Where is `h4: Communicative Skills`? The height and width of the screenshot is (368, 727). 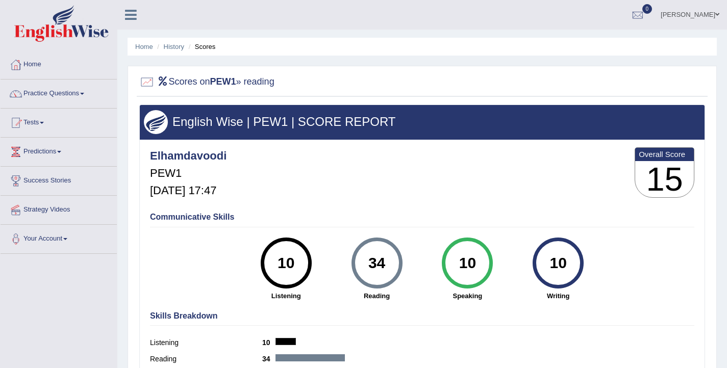
h4: Communicative Skills is located at coordinates (422, 217).